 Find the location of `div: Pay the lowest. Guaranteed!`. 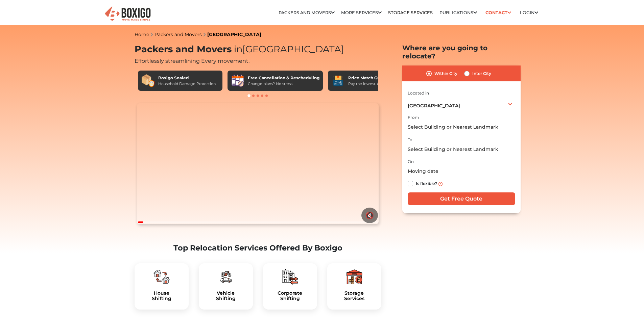

div: Pay the lowest. Guaranteed! is located at coordinates (374, 84).